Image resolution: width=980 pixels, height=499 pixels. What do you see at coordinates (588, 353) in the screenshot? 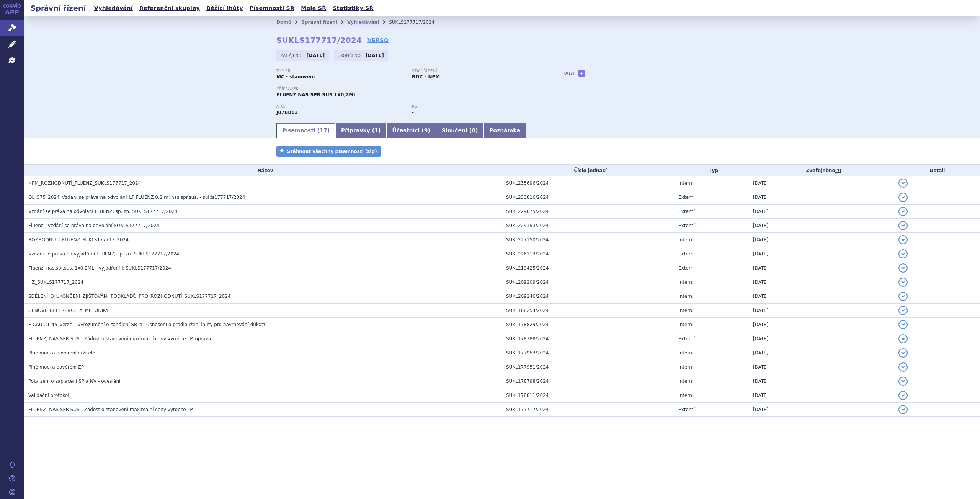
I see `td: SUKL177953/2024` at bounding box center [588, 353].